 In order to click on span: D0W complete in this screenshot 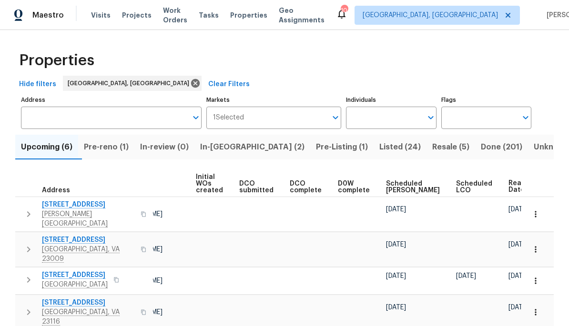, I will do `click(354, 187)`.